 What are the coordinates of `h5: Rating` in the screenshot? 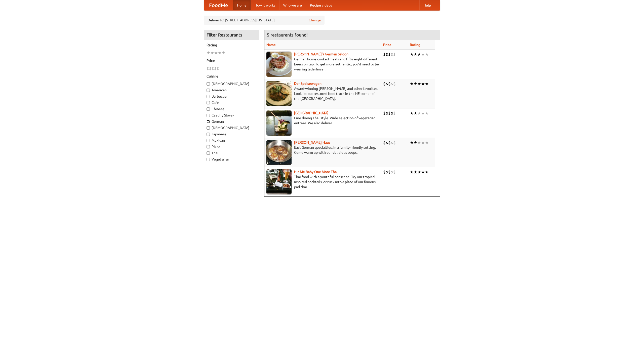 It's located at (231, 45).